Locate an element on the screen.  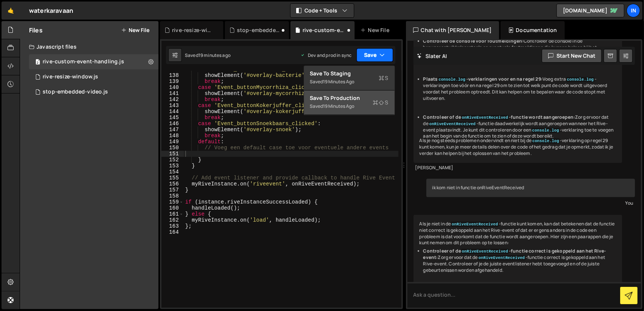
h2: Slater AI is located at coordinates (433, 56).